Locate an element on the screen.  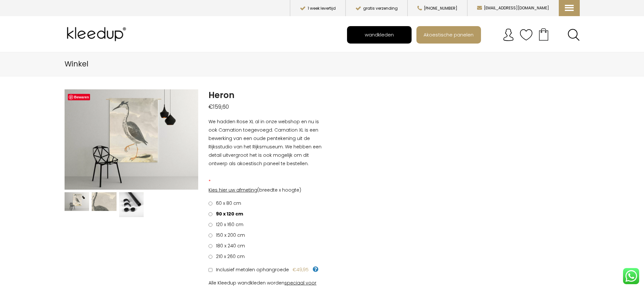
span: 180 x 240 cm is located at coordinates (229, 246).